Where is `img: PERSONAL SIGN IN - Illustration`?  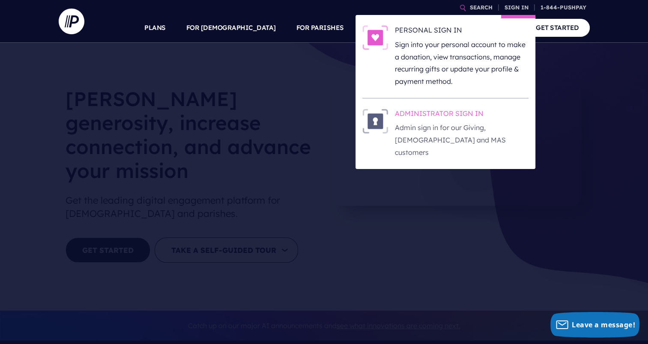
img: PERSONAL SIGN IN - Illustration is located at coordinates (375, 38).